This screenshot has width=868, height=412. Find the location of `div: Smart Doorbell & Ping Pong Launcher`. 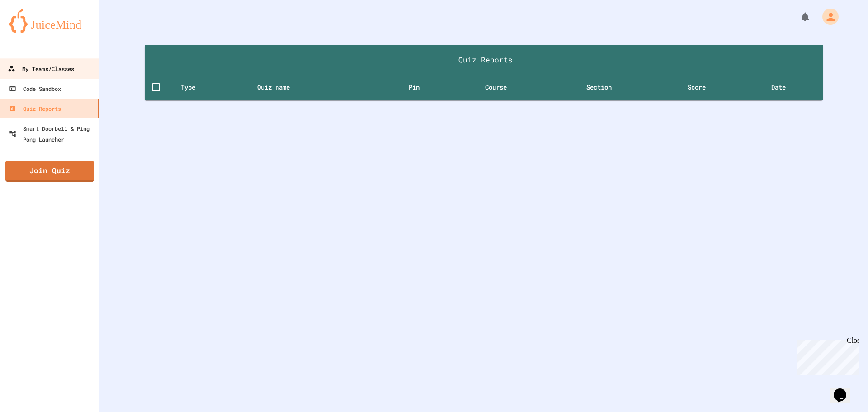

div: Smart Doorbell & Ping Pong Launcher is located at coordinates (53, 134).